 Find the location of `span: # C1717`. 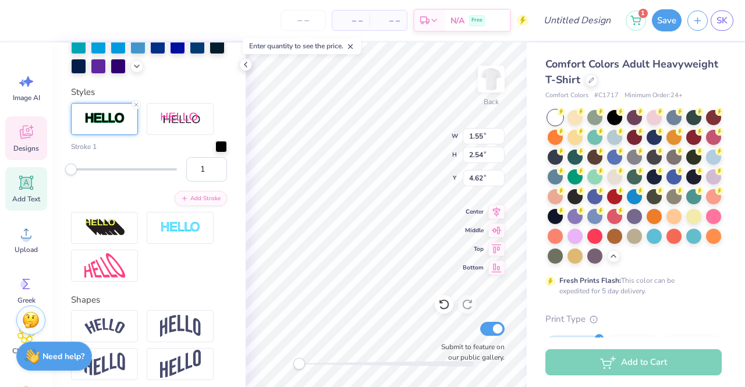

span: # C1717 is located at coordinates (607, 95).